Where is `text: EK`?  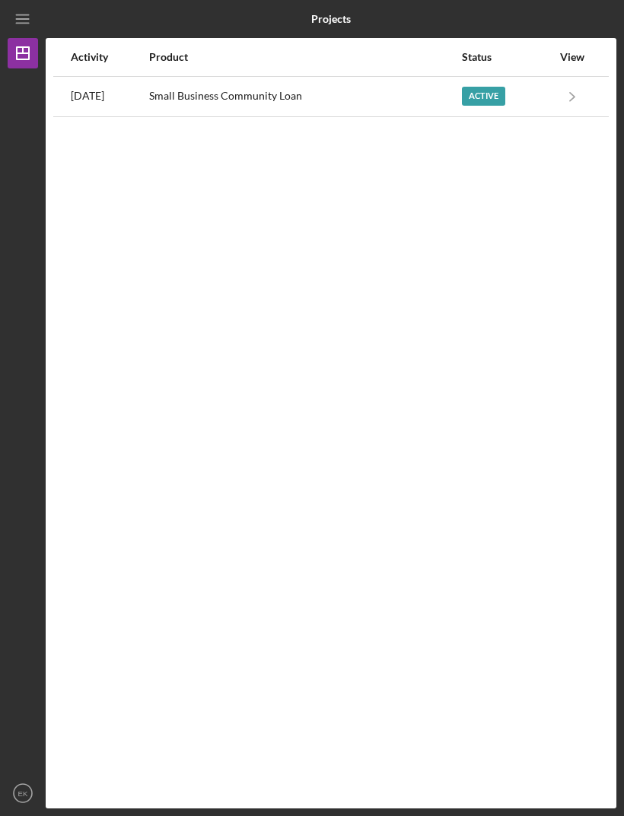 text: EK is located at coordinates (23, 793).